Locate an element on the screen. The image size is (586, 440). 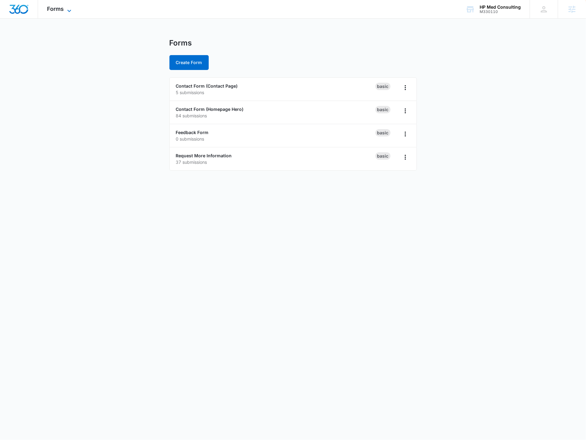
p: 84 submissions is located at coordinates (276, 115).